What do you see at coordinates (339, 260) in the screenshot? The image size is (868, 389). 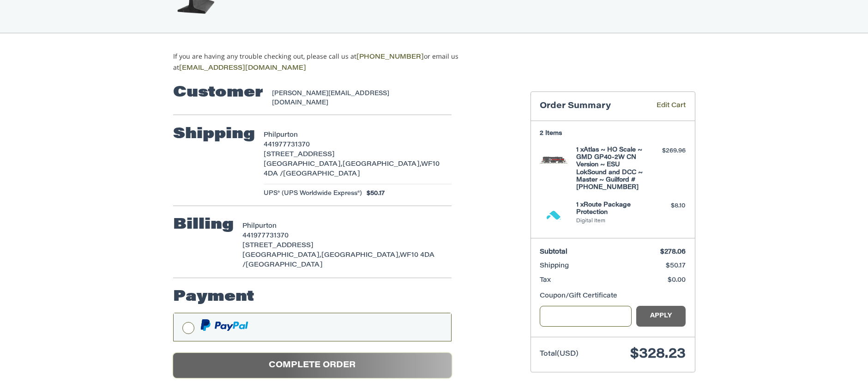 I see `span: WF10 4DA /` at bounding box center [339, 260].